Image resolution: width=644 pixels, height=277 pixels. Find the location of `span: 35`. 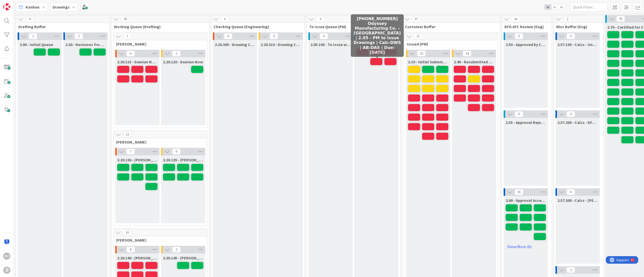

span: 35 is located at coordinates (621, 19).